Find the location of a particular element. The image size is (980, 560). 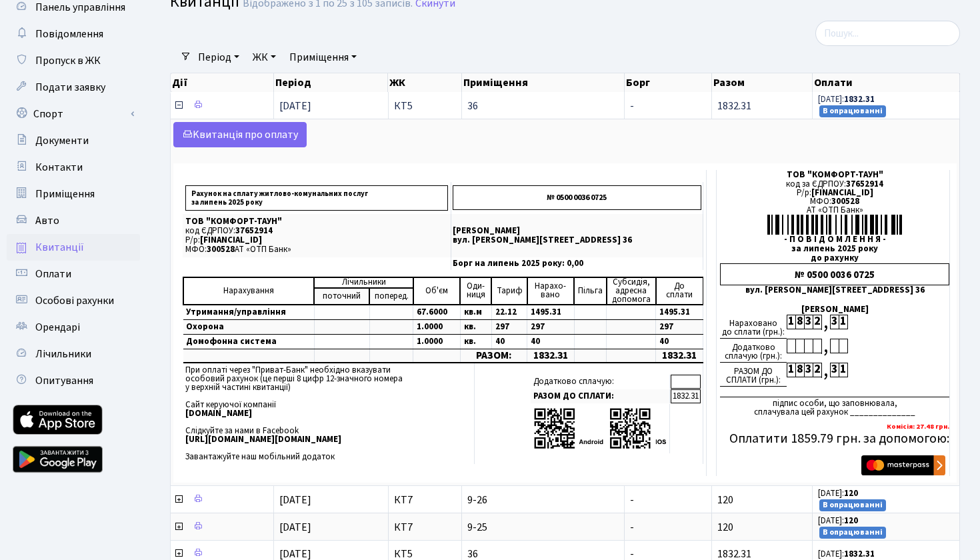

span: Документи is located at coordinates (62, 140).